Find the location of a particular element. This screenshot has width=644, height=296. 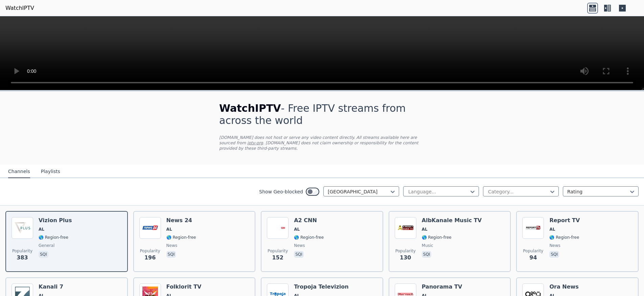

h6: Tropoja Televizion is located at coordinates (321, 287).